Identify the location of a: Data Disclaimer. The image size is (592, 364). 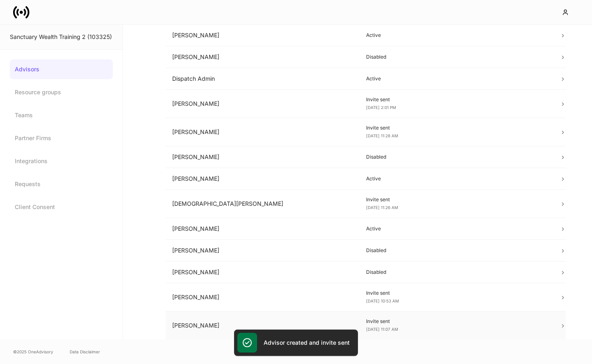
(85, 351).